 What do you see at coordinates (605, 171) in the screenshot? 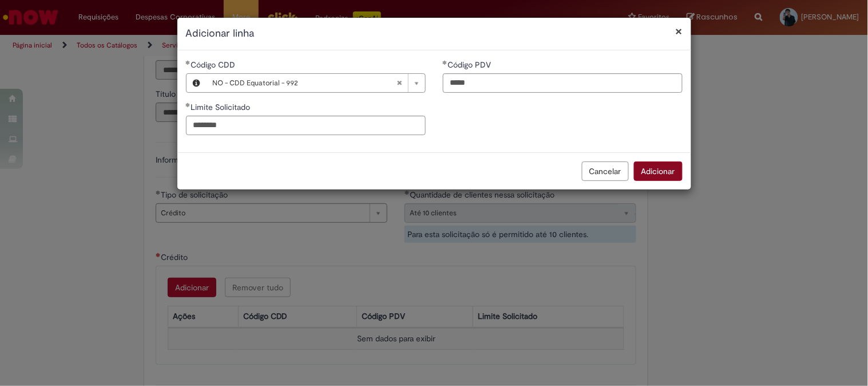
I see `button: Cancelar` at bounding box center [605, 171].